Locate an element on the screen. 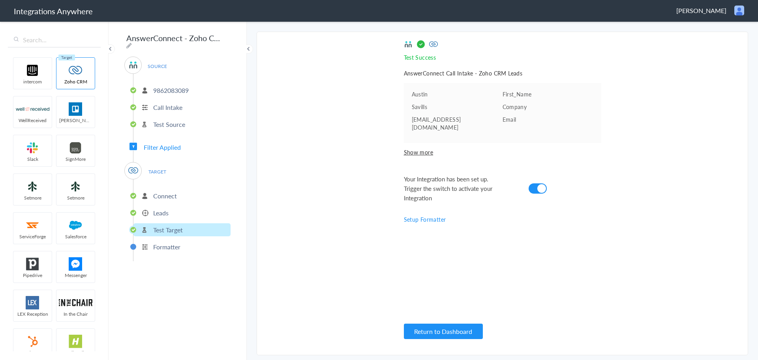 This screenshot has height=360, width=758. span: HelloSells is located at coordinates (75, 352).